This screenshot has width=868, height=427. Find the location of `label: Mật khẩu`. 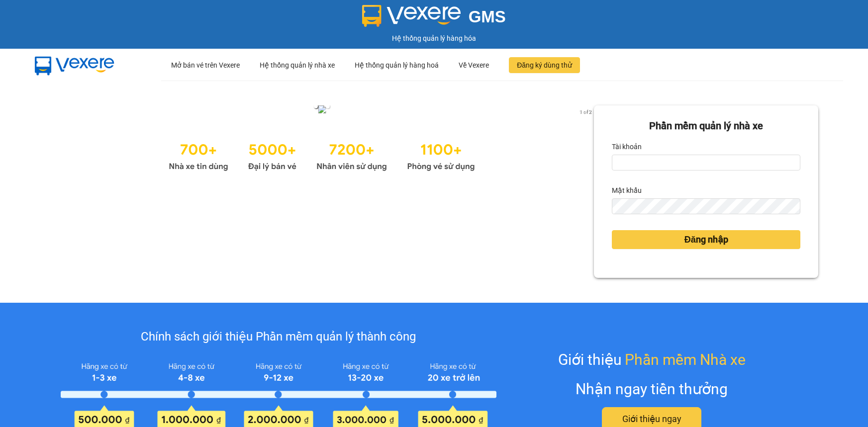

label: Mật khẩu is located at coordinates (627, 190).